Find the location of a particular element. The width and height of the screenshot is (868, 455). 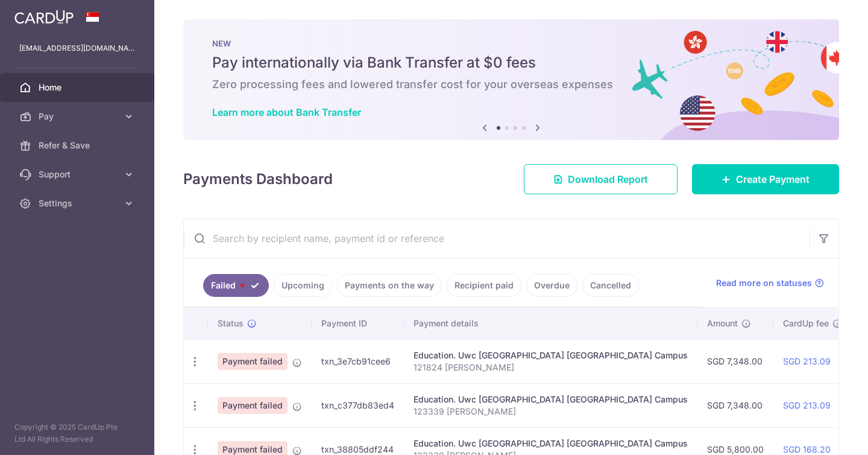

a: Payments on the way is located at coordinates (389, 285).